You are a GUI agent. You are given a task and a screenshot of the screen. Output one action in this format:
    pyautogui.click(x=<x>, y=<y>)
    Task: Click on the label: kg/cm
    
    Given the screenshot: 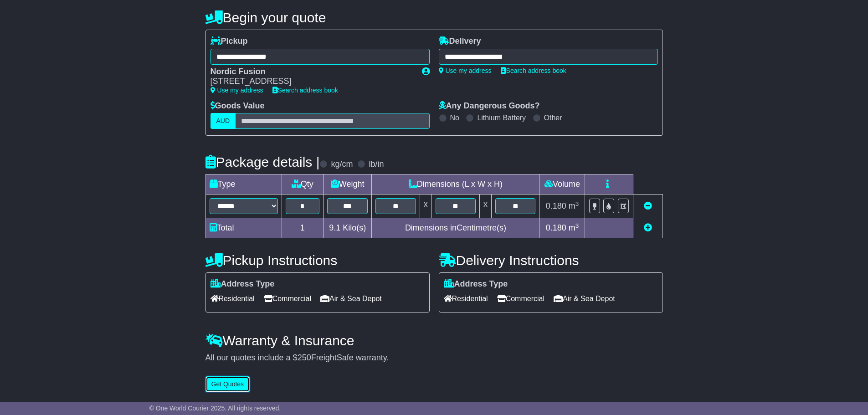 What is the action you would take?
    pyautogui.click(x=341, y=164)
    